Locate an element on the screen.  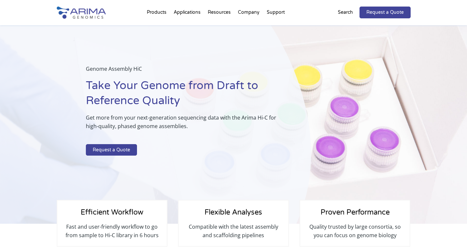
h1: Take Your Genome from Draft to Reference Quality is located at coordinates (182, 96).